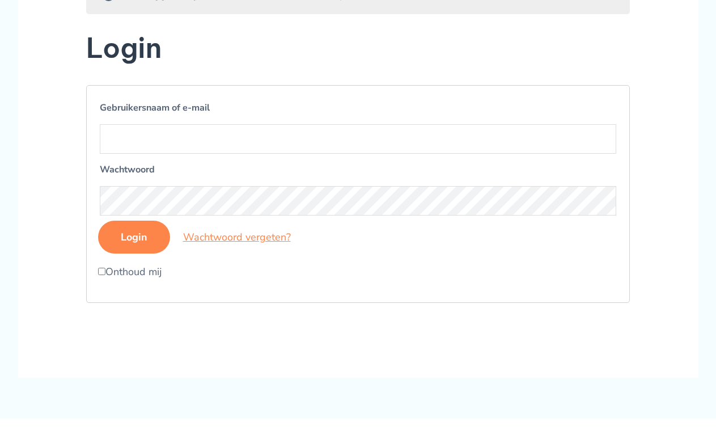  Describe the element at coordinates (134, 237) in the screenshot. I see `input: Login` at that location.